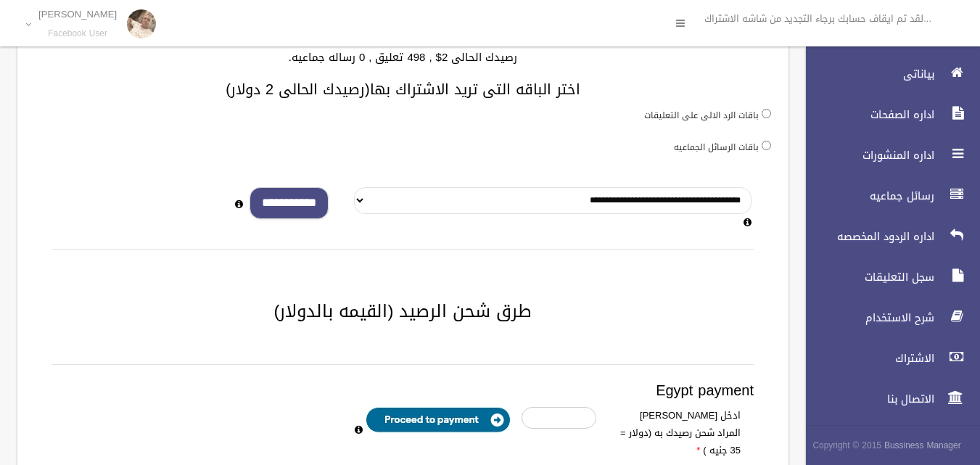 This screenshot has height=465, width=980. Describe the element at coordinates (886, 359) in the screenshot. I see `a: الاشتراك` at that location.